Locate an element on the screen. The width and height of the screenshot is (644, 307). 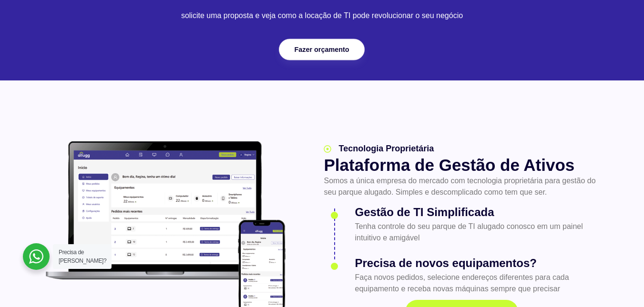
span: Fazer orçamento is located at coordinates (321, 50).